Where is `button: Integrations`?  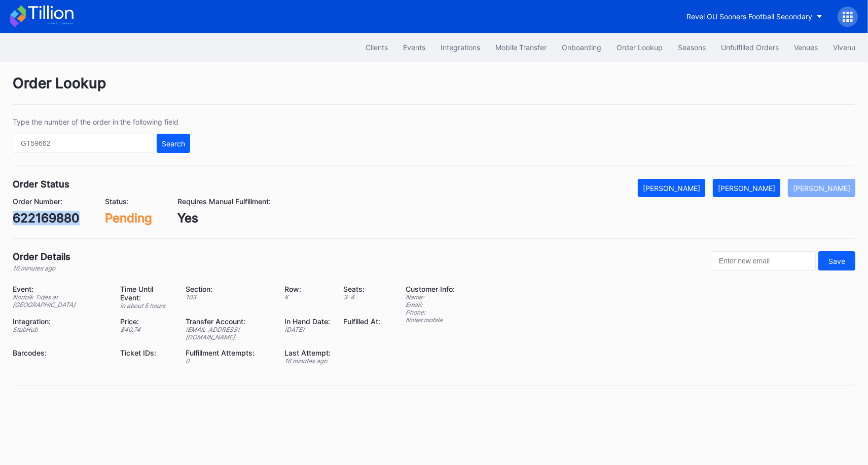
button: Integrations is located at coordinates (460, 47).